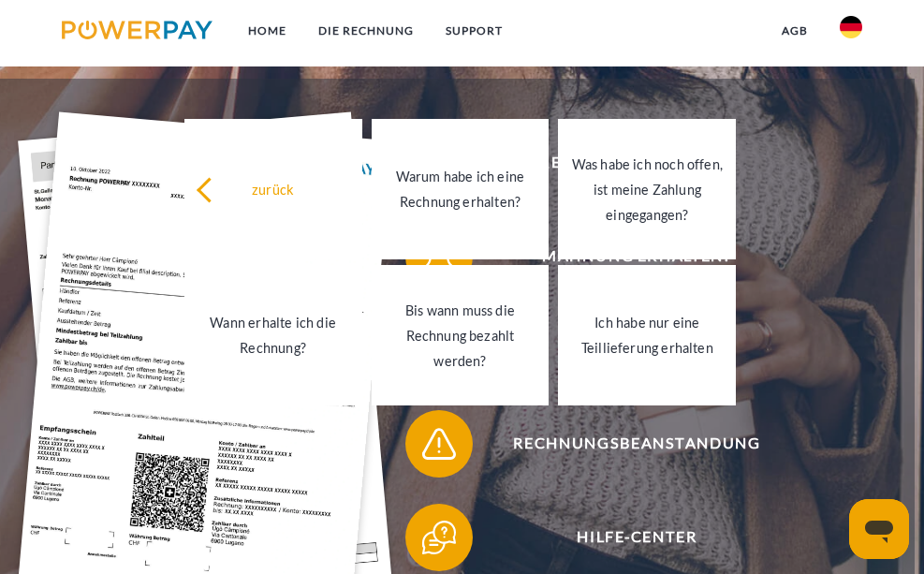 Image resolution: width=924 pixels, height=574 pixels. Describe the element at coordinates (267, 31) in the screenshot. I see `a: Home` at that location.